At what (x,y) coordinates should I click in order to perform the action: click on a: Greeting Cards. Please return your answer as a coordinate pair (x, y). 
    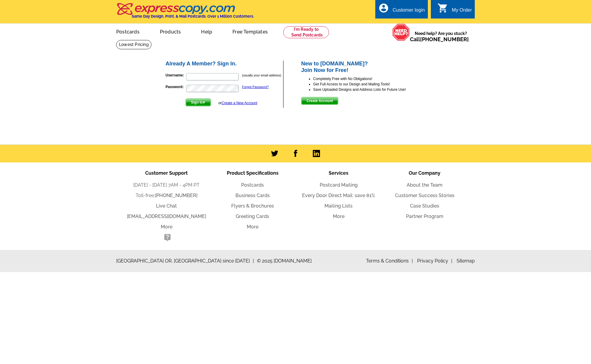
    Looking at the image, I should click on (252, 216).